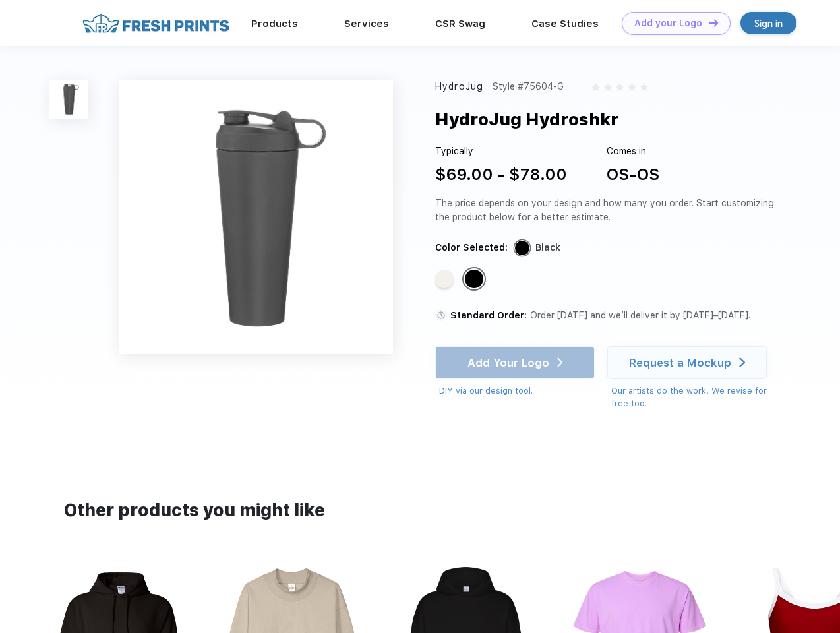  I want to click on img: standard order, so click(441, 316).